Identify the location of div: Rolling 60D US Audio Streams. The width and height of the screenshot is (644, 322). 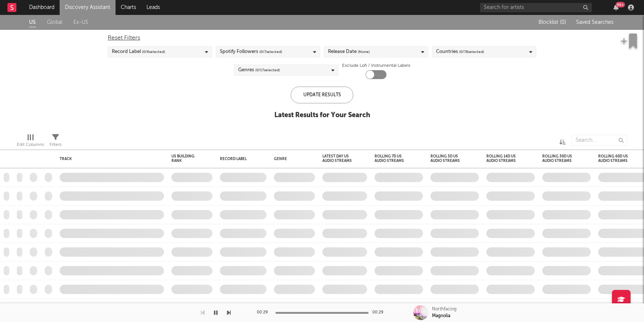
(617, 158).